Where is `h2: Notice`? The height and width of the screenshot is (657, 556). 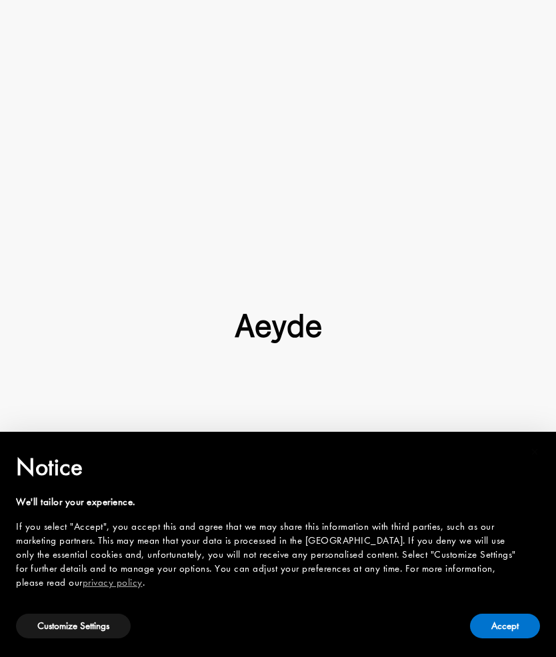
h2: Notice is located at coordinates (267, 467).